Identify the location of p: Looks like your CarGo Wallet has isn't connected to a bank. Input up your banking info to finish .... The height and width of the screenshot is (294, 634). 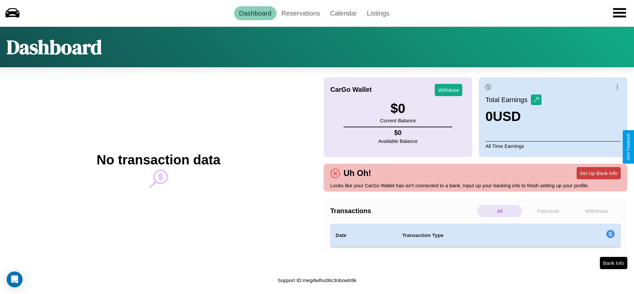
(476, 185).